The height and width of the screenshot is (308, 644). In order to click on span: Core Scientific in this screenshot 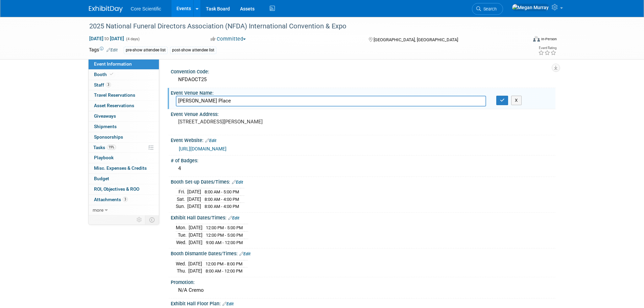, I will do `click(146, 9)`.